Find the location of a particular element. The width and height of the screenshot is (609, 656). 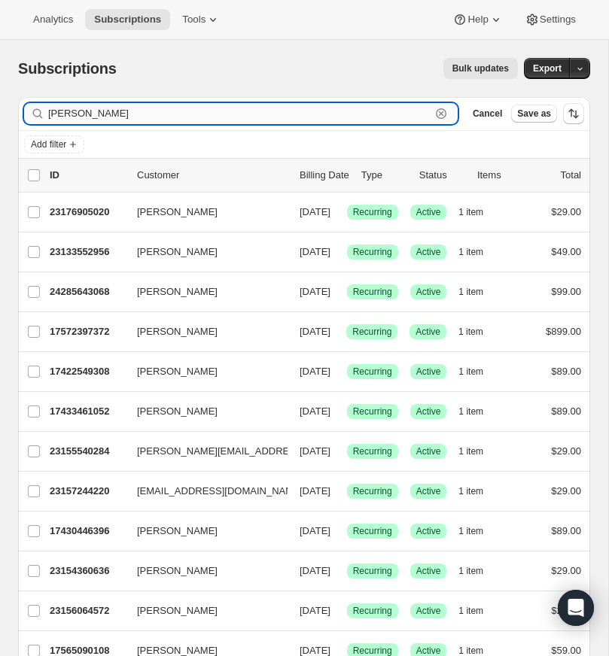

button: Bulk updates is located at coordinates (480, 68).